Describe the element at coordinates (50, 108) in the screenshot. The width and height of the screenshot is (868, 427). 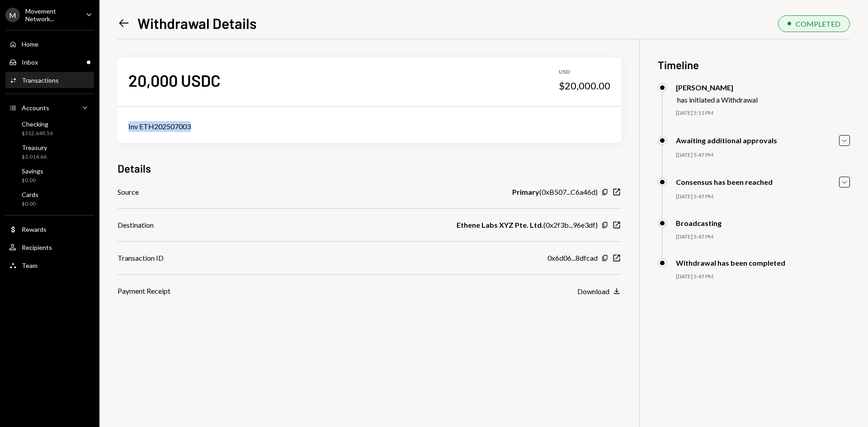
I see `a: Accounts` at that location.